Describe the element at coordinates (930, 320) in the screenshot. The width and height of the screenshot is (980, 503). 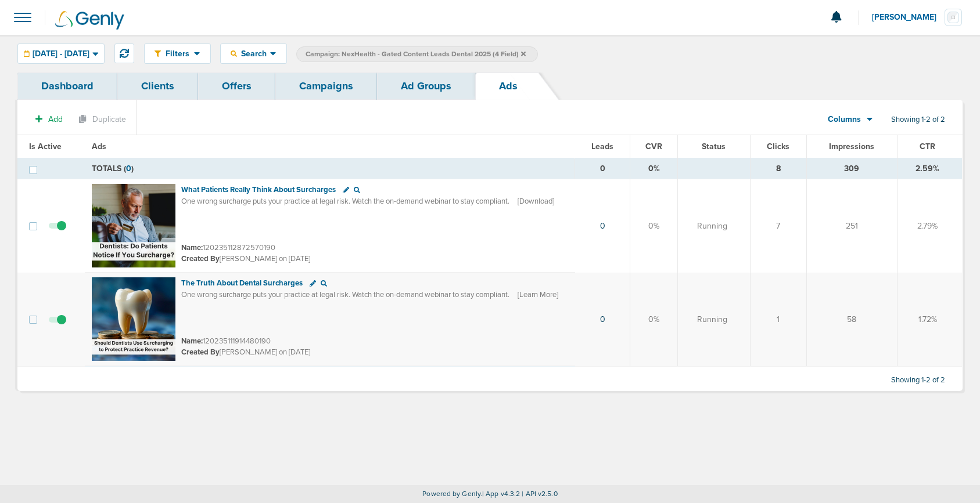
I see `td: 1.72%` at that location.